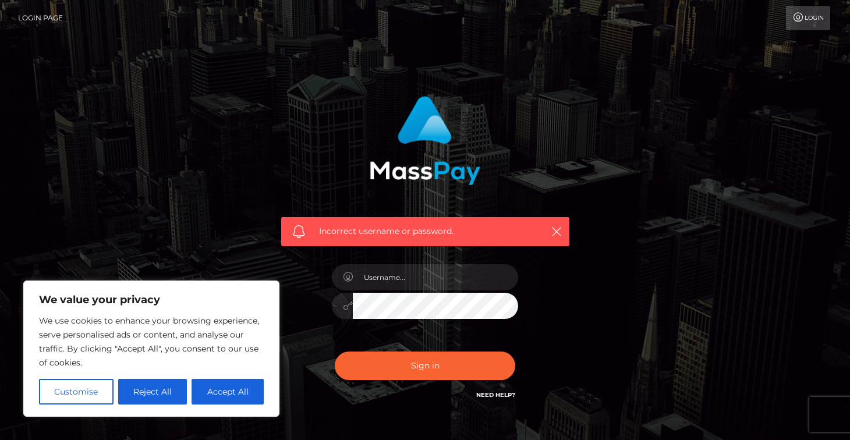  I want to click on button: Sign in, so click(425, 366).